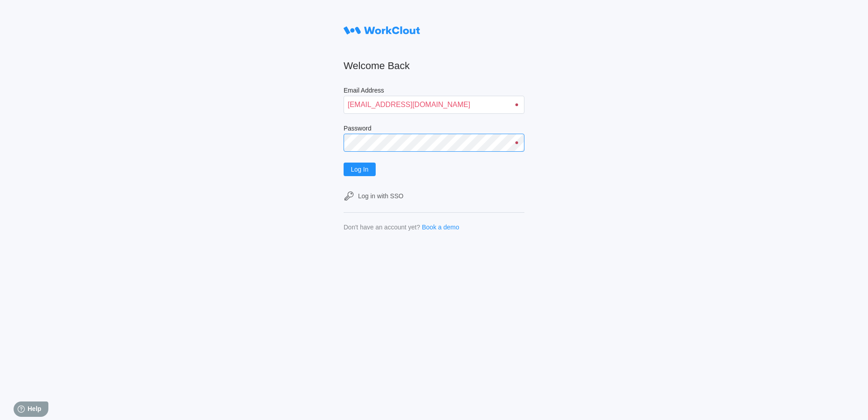  I want to click on a: Book a demo, so click(440, 227).